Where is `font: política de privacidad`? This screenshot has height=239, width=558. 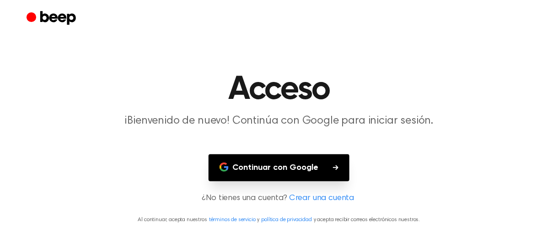 font: política de privacidad is located at coordinates (287, 219).